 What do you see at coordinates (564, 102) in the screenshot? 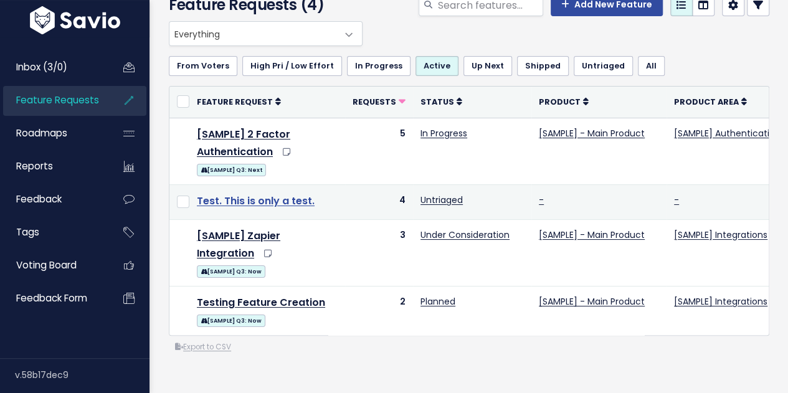
I see `a: Product` at bounding box center [564, 102].